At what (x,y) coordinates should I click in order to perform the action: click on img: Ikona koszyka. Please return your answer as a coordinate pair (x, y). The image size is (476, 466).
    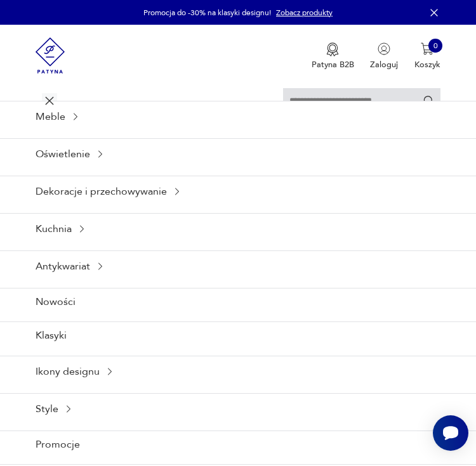
    Looking at the image, I should click on (426, 49).